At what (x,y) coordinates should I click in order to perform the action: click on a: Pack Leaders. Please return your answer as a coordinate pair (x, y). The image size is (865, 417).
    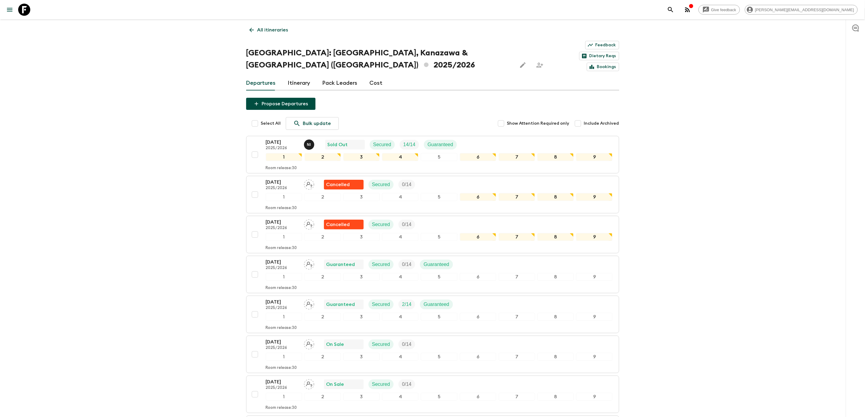
    Looking at the image, I should click on (340, 83).